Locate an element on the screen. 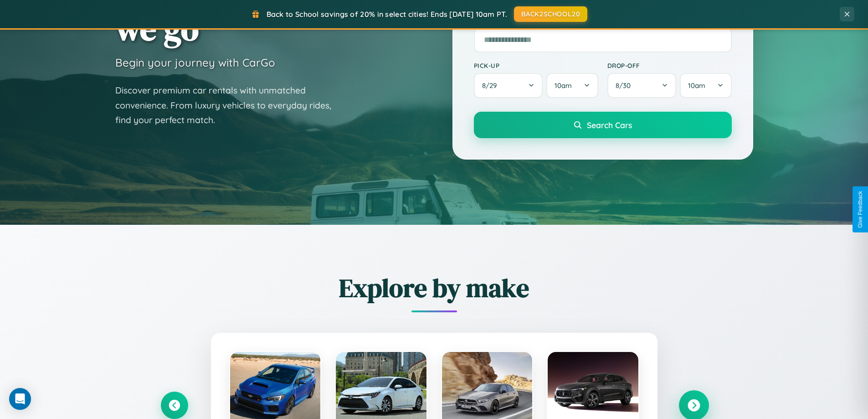  label: Pick-up is located at coordinates (536, 65).